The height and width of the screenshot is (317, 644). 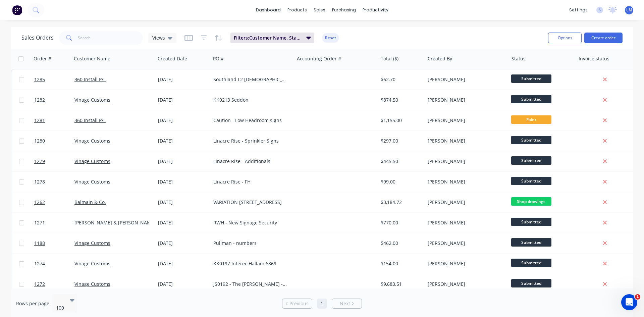 I want to click on button: Create order, so click(x=603, y=38).